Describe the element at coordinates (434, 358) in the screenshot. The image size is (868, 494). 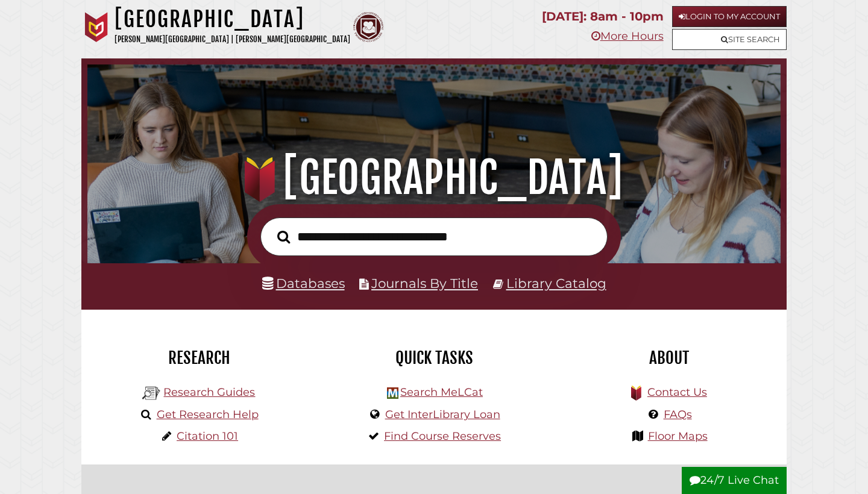
I see `h2: Quick Tasks` at that location.